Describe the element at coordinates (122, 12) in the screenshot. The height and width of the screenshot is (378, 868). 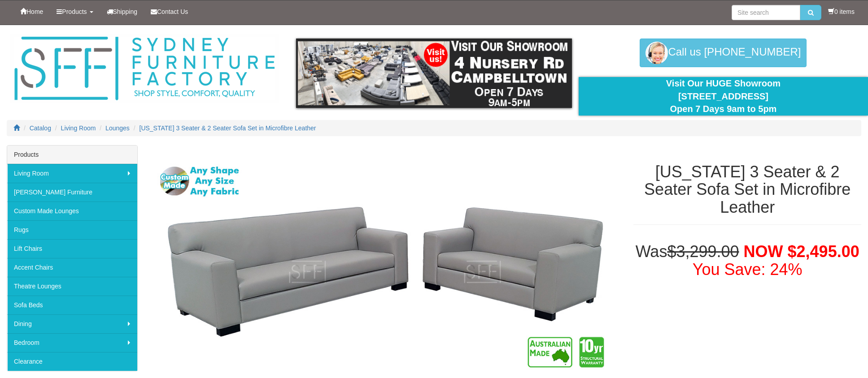
I see `a: Shipping` at that location.